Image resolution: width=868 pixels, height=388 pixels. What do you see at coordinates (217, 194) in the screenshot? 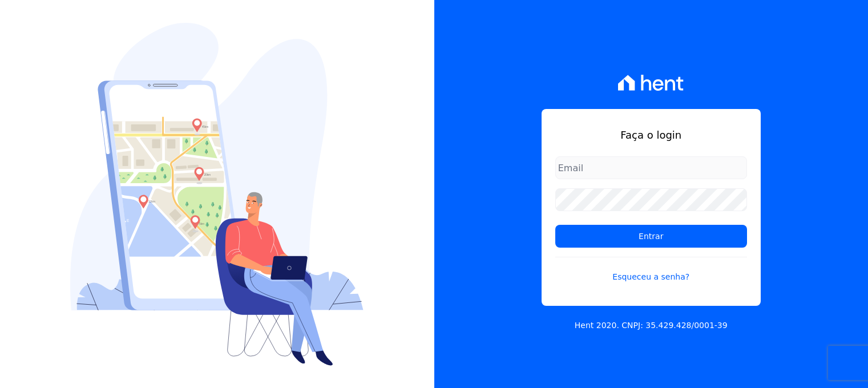
I see `img: Login` at bounding box center [217, 194].